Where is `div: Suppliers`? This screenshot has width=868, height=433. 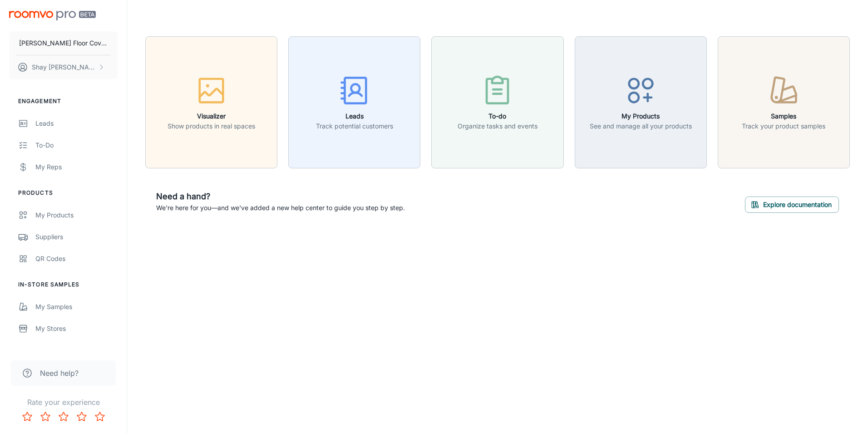
div: Suppliers is located at coordinates (77, 237).